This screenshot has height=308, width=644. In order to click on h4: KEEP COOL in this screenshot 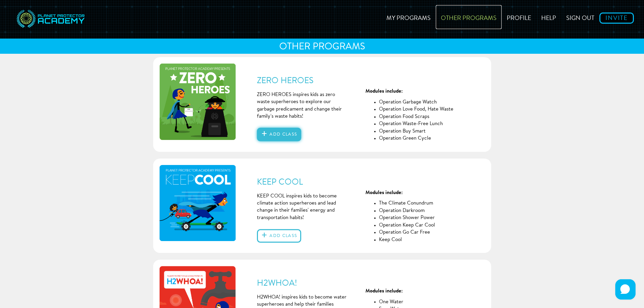, I will do `click(357, 183)`.